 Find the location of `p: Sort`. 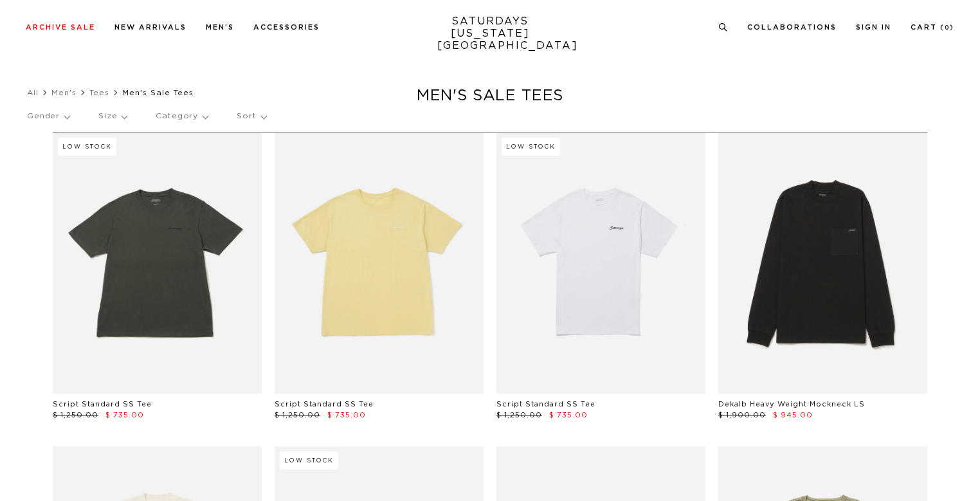

p: Sort is located at coordinates (251, 117).